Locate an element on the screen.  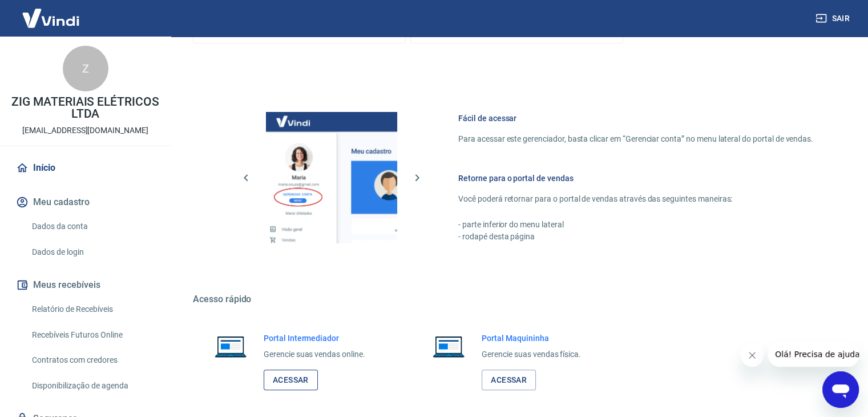
p: Você poderá retornar para o portal de vendas através das seguintes maneiras: is located at coordinates (636, 198).